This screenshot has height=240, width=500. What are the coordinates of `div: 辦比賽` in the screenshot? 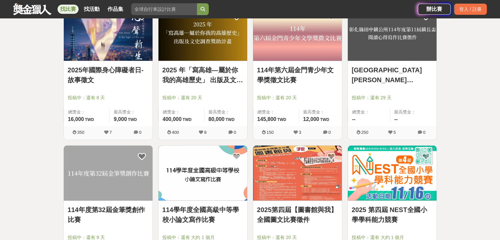 It's located at (434, 9).